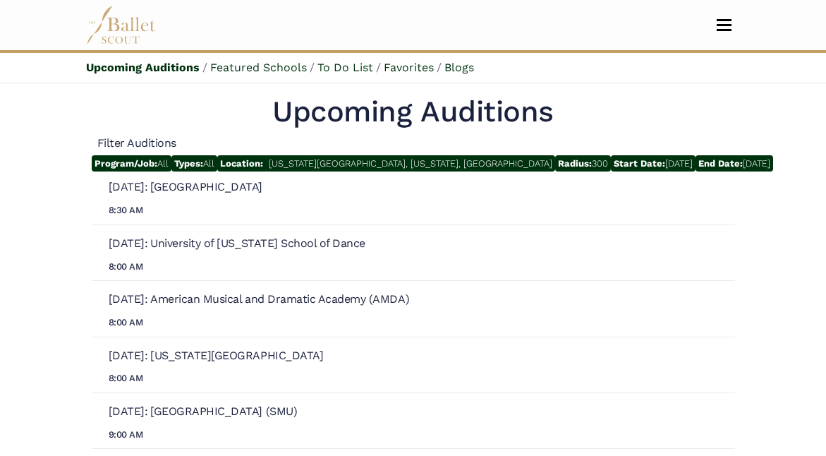 The height and width of the screenshot is (456, 826). Describe the element at coordinates (345, 67) in the screenshot. I see `a: To Do List` at that location.